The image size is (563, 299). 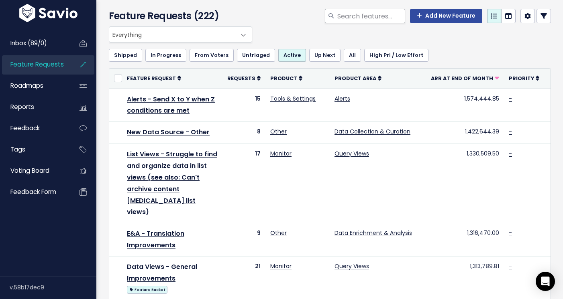 I want to click on span: Feedback, so click(x=25, y=128).